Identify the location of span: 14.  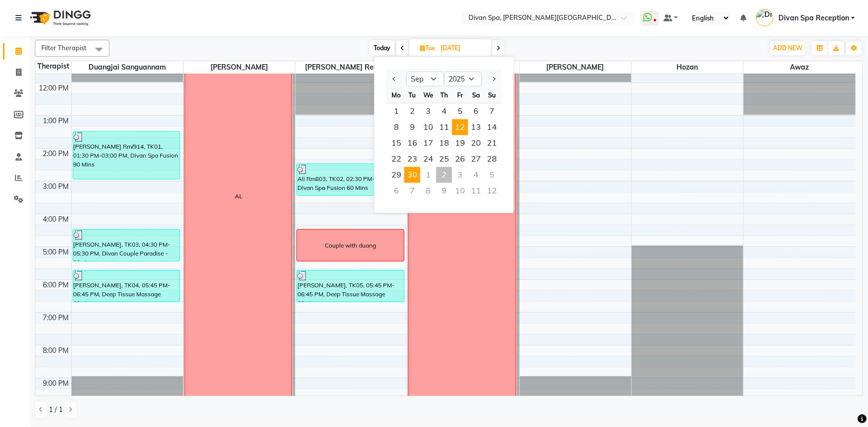
(492, 128).